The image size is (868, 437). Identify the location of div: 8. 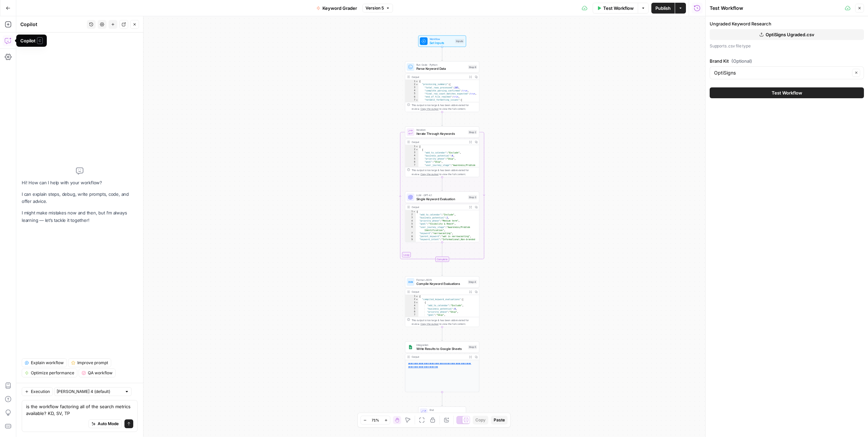
(410, 236).